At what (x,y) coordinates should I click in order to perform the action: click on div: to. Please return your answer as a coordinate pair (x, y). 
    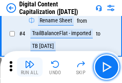
    Looking at the image, I should click on (98, 34).